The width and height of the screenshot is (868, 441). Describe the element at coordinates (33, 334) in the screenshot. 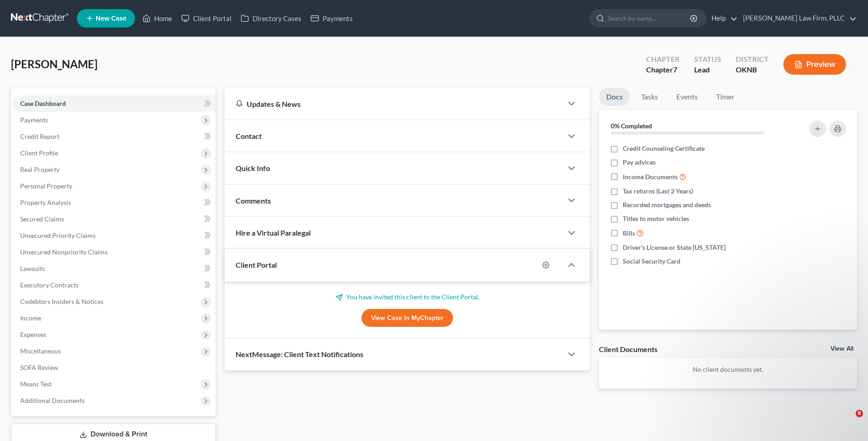

I see `span: Expenses` at that location.